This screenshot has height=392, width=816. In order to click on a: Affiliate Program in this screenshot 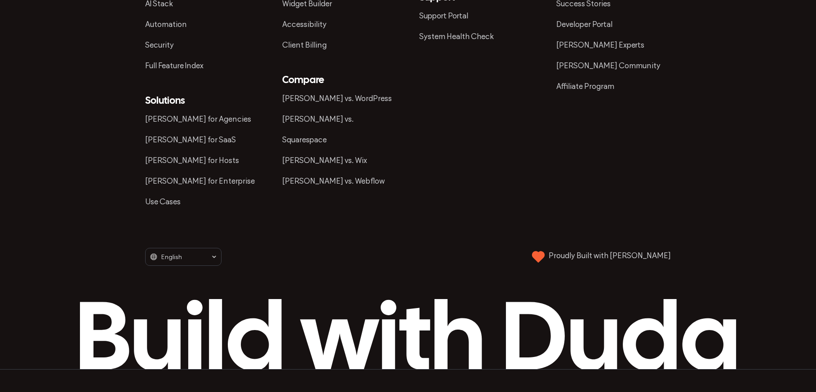, I will do `click(585, 86)`.